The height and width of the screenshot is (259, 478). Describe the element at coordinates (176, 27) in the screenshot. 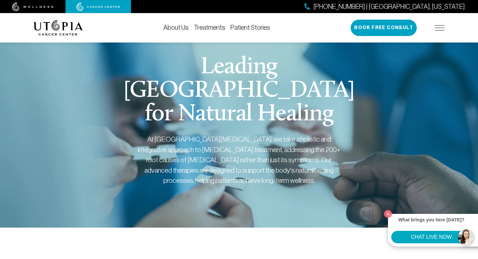

I see `a: About Us` at that location.